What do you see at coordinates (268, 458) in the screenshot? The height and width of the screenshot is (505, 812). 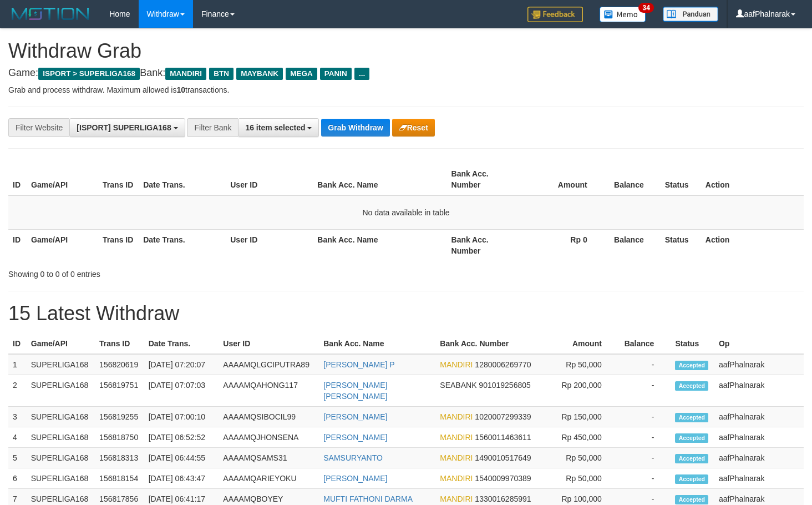 I see `td: AAAAMQSAMS31` at bounding box center [268, 458].